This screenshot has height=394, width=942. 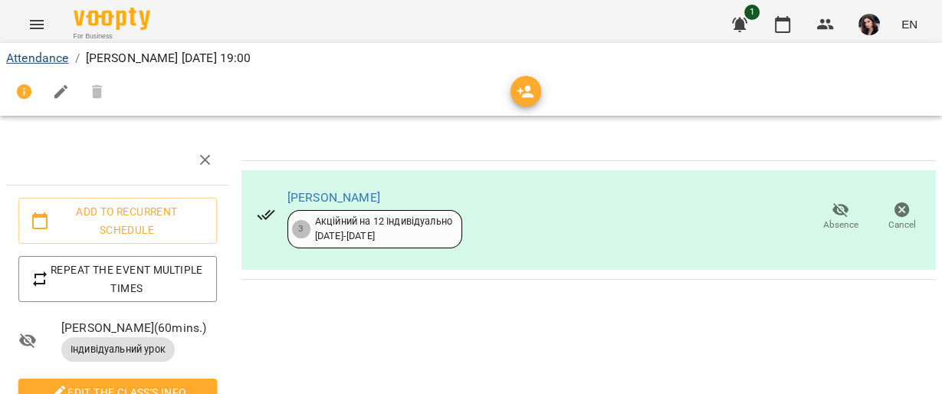 I want to click on span: Cancel, so click(x=902, y=224).